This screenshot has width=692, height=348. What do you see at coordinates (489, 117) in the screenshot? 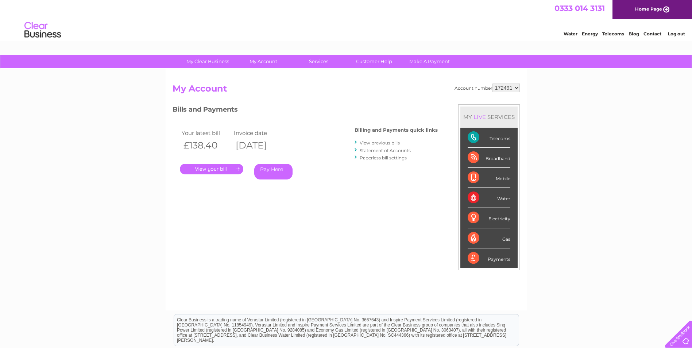
I see `div: MY SERVICES` at bounding box center [489, 117].